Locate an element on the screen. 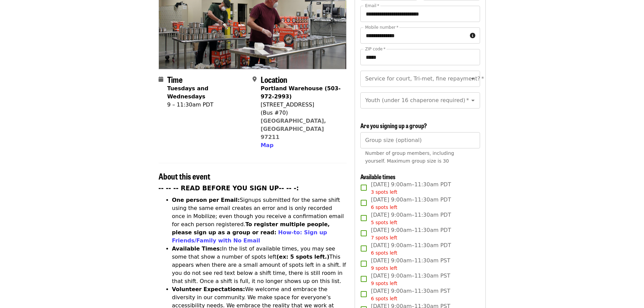 The image size is (644, 308). span: Time is located at coordinates (175, 79).